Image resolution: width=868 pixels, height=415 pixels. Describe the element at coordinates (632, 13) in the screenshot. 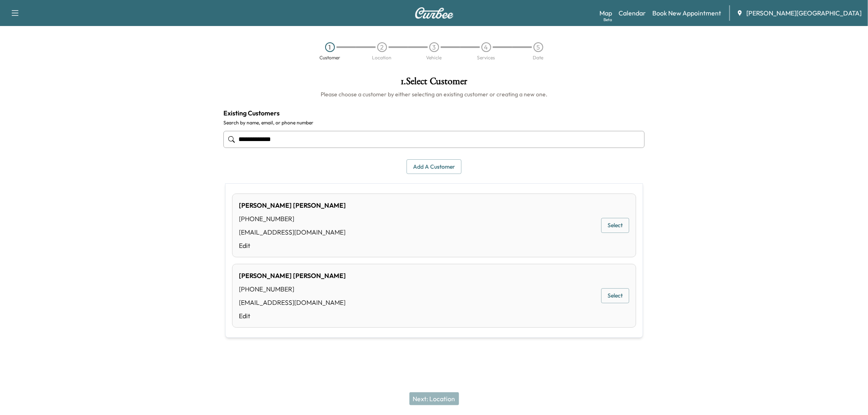

I see `a: Calendar` at that location.